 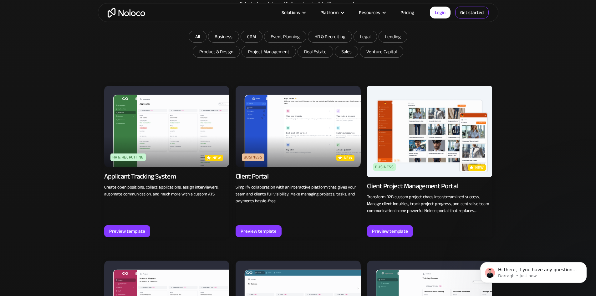 What do you see at coordinates (412, 186) in the screenshot?
I see `div: Client Project Management Portal` at bounding box center [412, 186].